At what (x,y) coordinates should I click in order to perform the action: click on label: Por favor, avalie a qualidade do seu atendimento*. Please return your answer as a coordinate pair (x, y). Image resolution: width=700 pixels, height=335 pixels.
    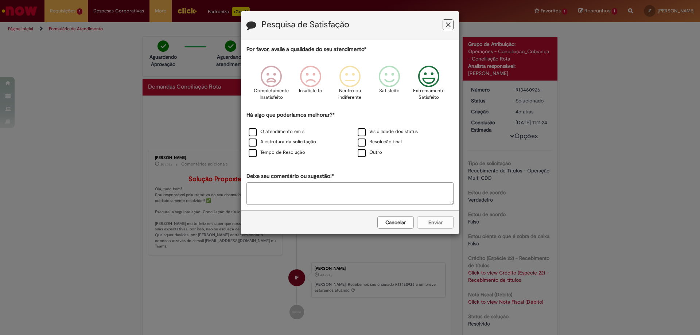
    Looking at the image, I should click on (306, 49).